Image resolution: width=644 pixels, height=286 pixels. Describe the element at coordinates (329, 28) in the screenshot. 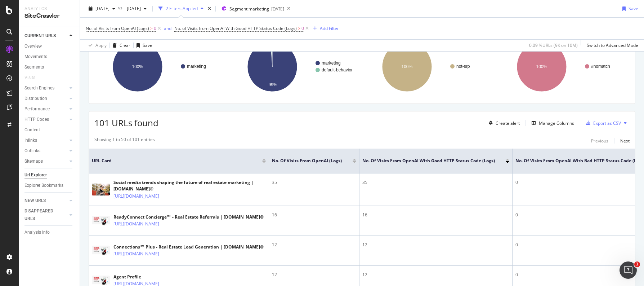

I see `div: Add Filter` at that location.